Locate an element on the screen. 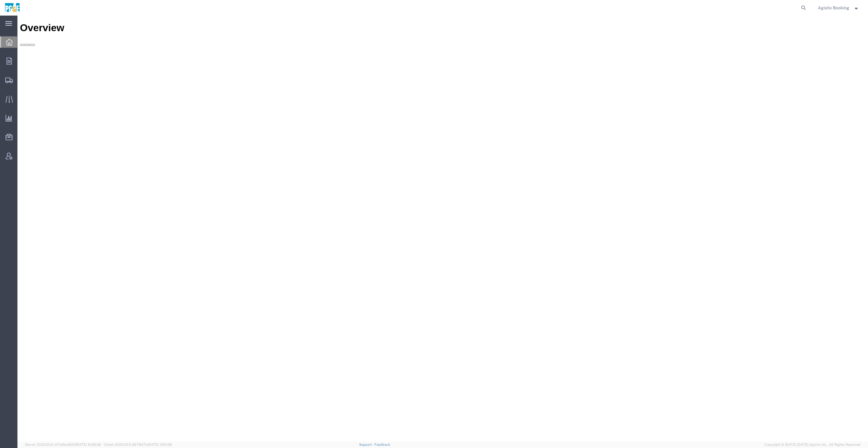 This screenshot has height=448, width=868. a: Support is located at coordinates (367, 444).